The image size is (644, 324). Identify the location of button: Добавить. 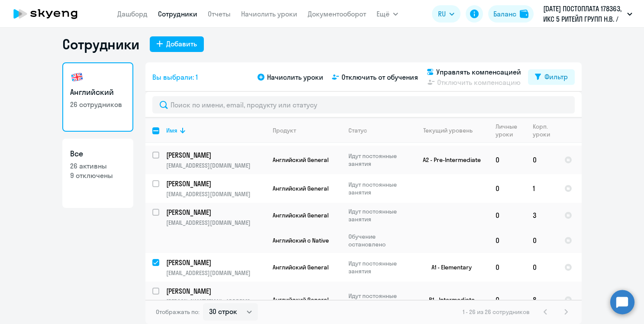
(176, 44).